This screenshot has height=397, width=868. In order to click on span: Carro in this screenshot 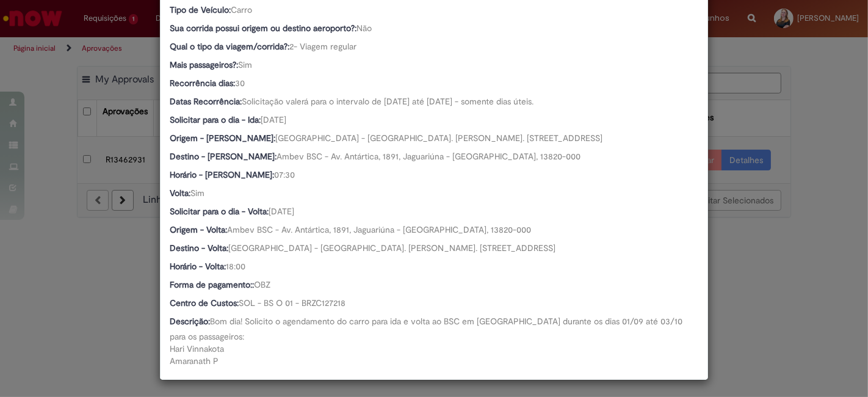, I will do `click(241, 10)`.